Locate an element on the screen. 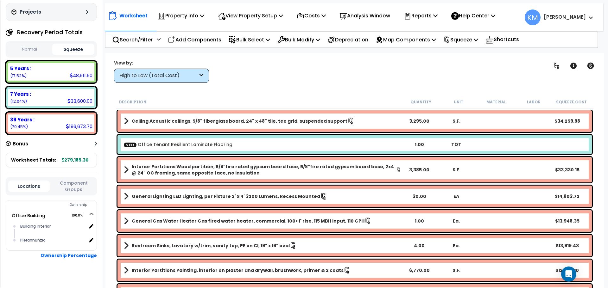 The image size is (608, 288). div: $13,919.43 is located at coordinates (567, 246).